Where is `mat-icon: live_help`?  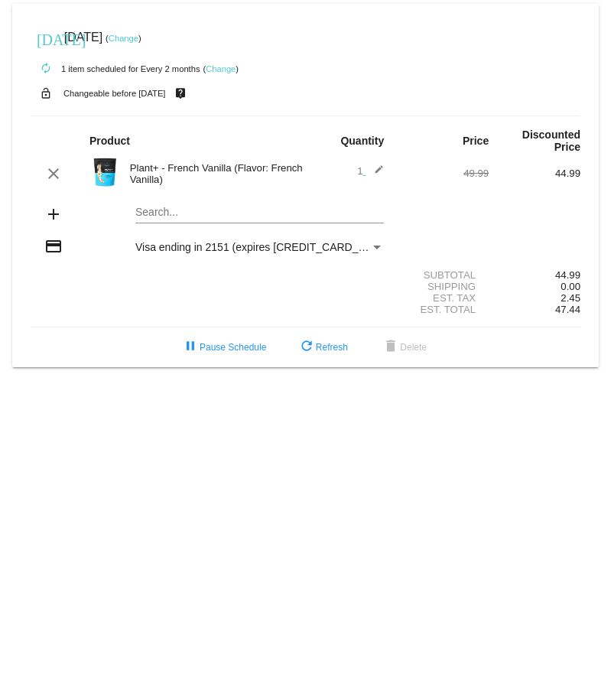 mat-icon: live_help is located at coordinates (180, 93).